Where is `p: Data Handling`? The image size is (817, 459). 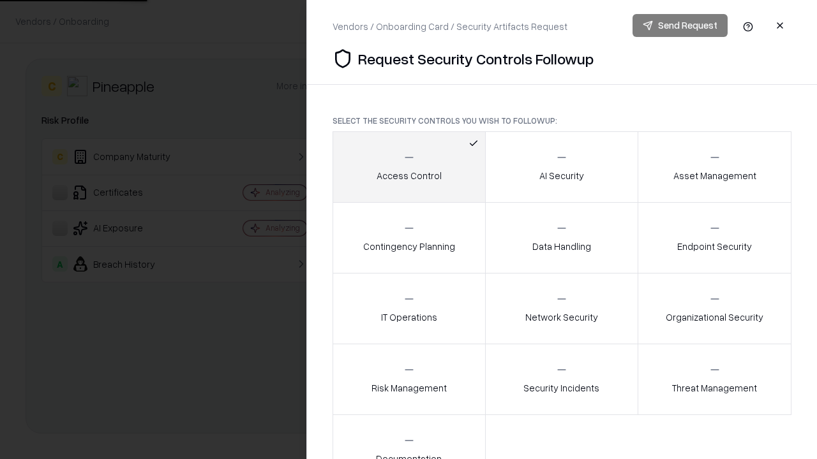 p: Data Handling is located at coordinates (561, 246).